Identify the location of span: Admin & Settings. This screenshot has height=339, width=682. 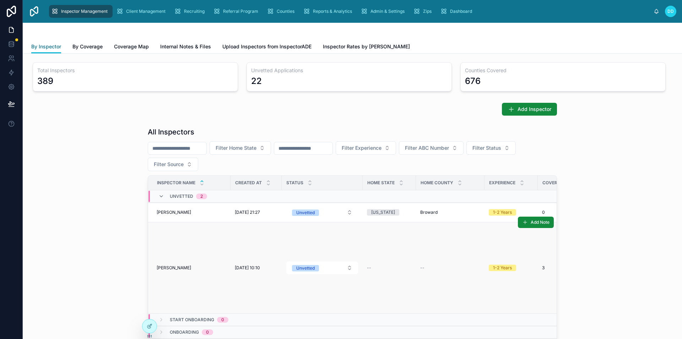
(388, 11).